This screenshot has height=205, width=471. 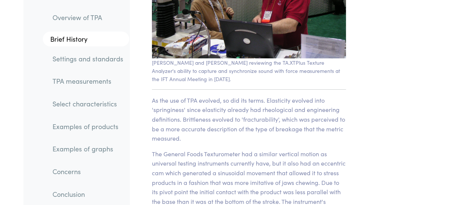 I want to click on a: Brief History, so click(x=86, y=39).